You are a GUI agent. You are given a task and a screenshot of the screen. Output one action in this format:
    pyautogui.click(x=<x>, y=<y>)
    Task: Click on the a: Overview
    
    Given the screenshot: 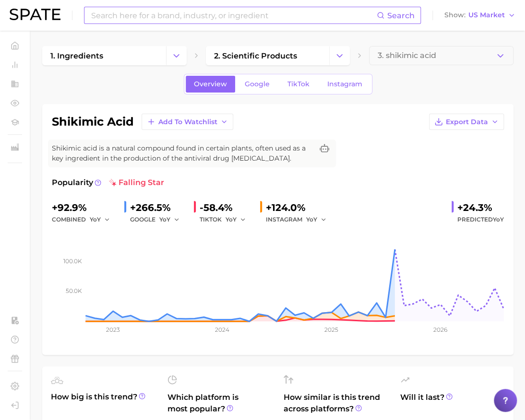 What is the action you would take?
    pyautogui.click(x=210, y=84)
    